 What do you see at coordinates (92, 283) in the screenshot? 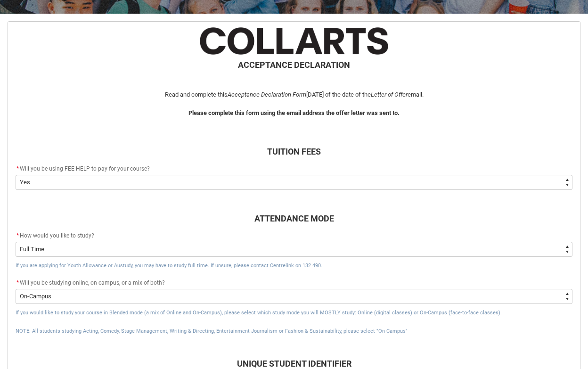
I see `span: Will you be studying online, on-campus, or a mix of both?` at bounding box center [92, 283].